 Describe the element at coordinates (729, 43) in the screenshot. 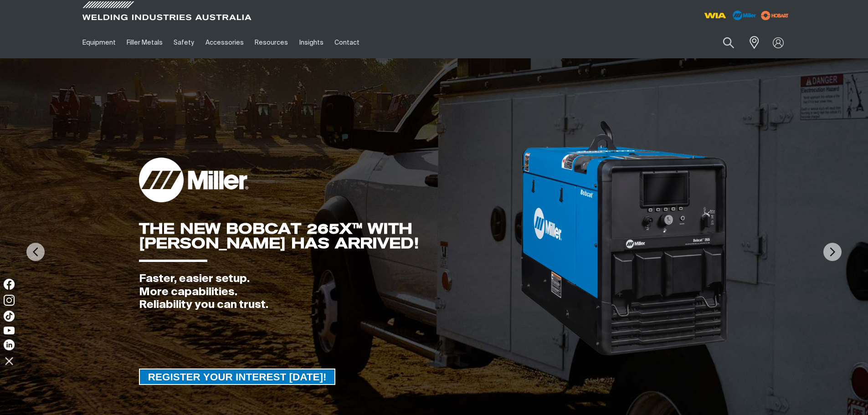

I see `button: Search products` at that location.